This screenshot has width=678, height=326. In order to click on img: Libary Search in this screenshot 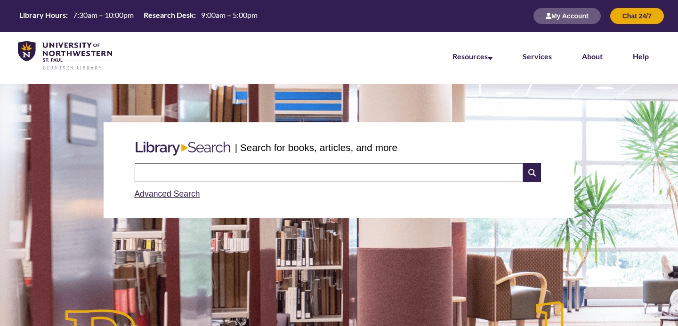, I will do `click(183, 149)`.